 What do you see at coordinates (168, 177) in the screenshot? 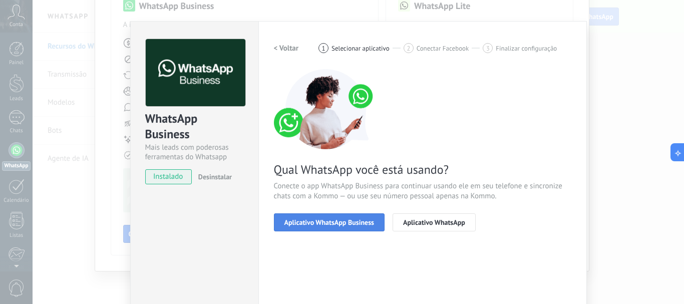
I see `span: instalado` at bounding box center [168, 177].